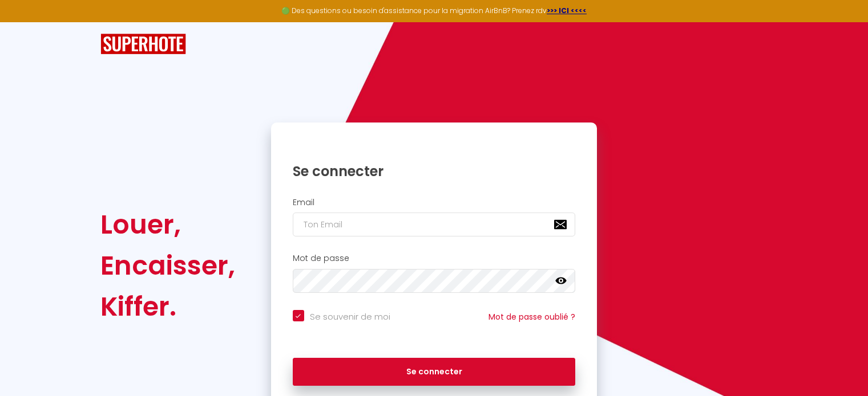  I want to click on input: Ton Email, so click(434, 224).